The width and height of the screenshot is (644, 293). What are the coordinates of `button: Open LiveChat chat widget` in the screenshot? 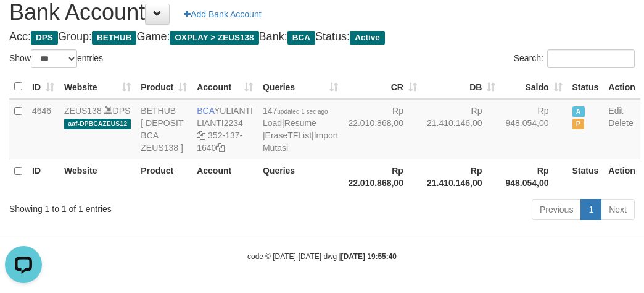 It's located at (23, 23).